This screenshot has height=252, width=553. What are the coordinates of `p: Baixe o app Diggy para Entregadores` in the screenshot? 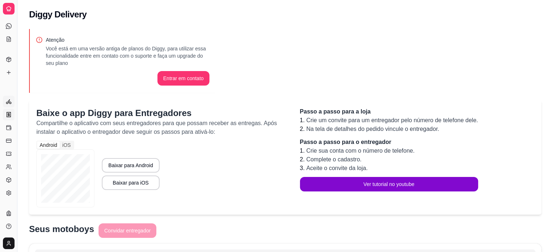 It's located at (161, 113).